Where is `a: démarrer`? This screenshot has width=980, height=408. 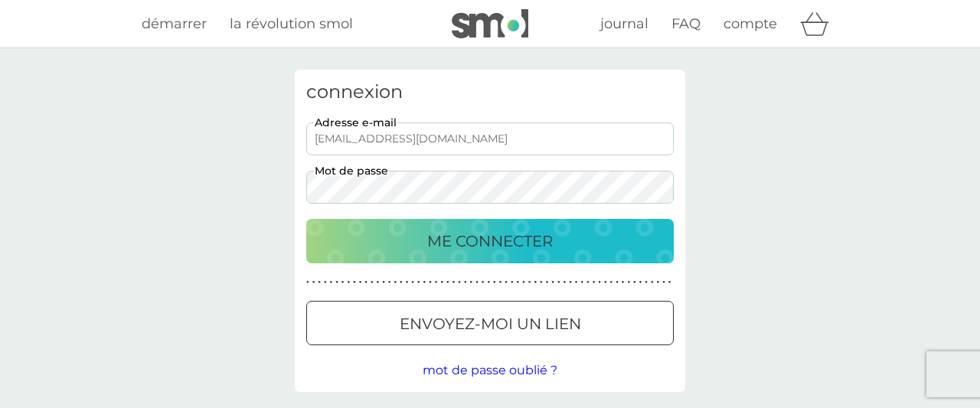 a: démarrer is located at coordinates (174, 24).